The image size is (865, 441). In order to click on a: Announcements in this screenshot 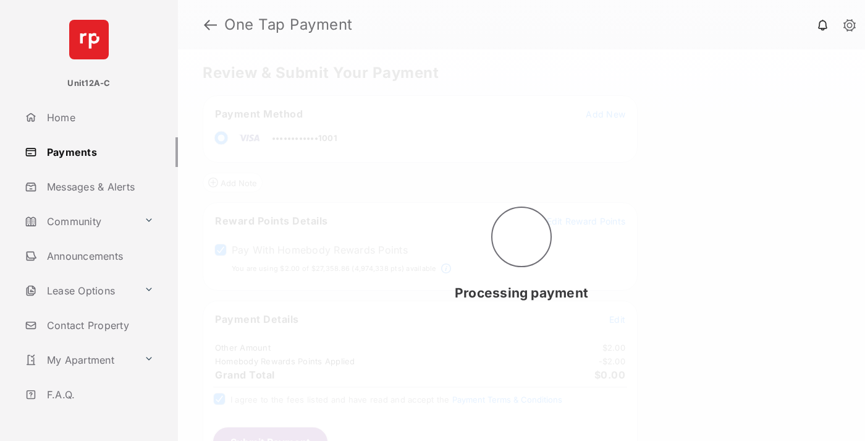, I will do `click(99, 256)`.